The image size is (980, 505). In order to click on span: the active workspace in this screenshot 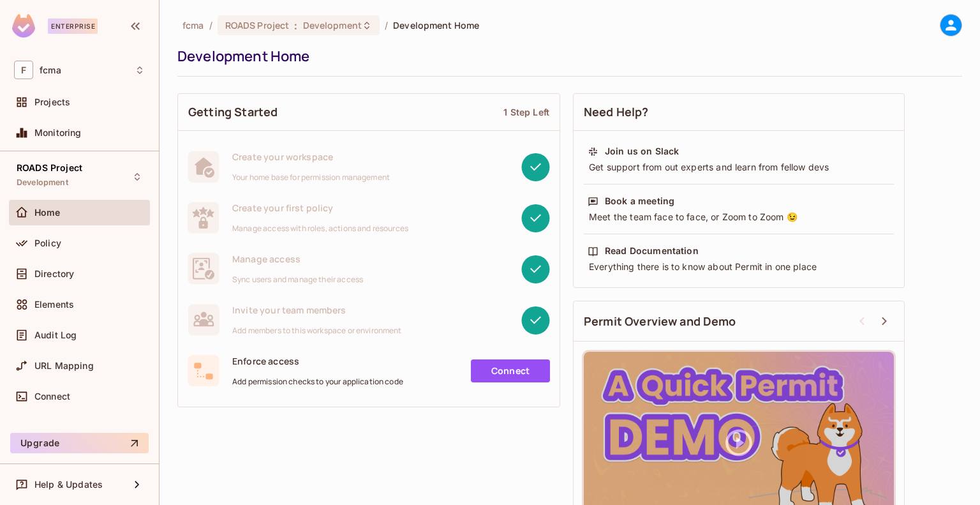, I will do `click(193, 25)`.